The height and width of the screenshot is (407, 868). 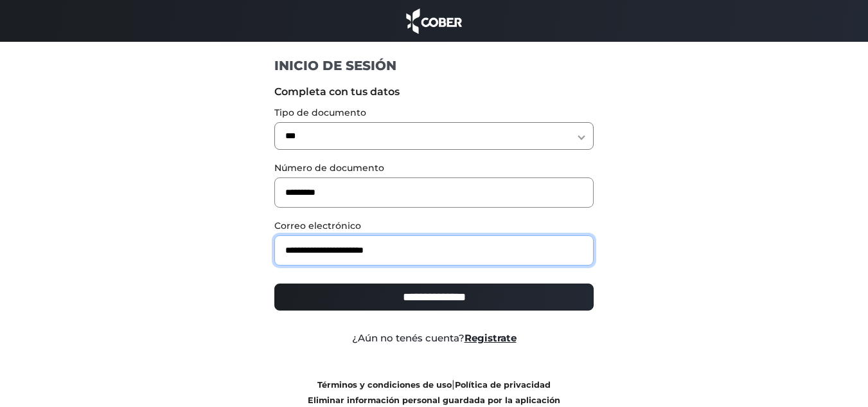 What do you see at coordinates (434, 400) in the screenshot?
I see `a: Eliminar información personal guardada por la aplicación` at bounding box center [434, 400].